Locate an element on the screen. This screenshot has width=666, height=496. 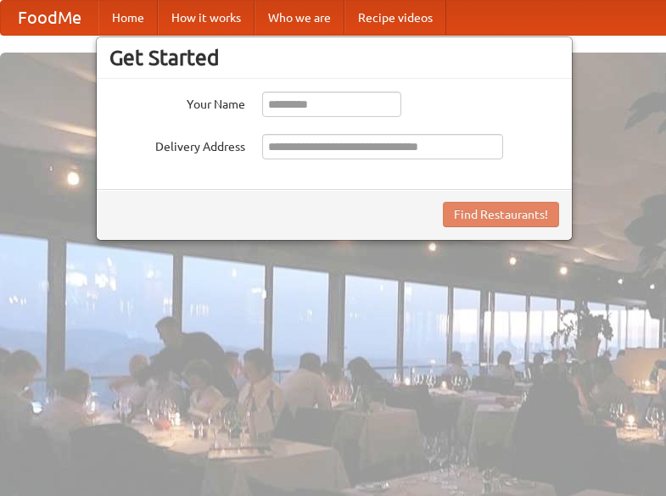
label: Delivery Address is located at coordinates (177, 144).